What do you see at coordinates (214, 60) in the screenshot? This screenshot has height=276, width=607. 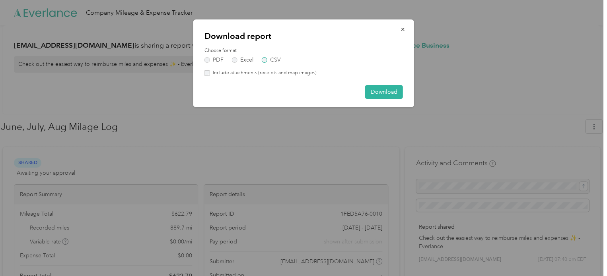 I see `label: PDF` at bounding box center [214, 60].